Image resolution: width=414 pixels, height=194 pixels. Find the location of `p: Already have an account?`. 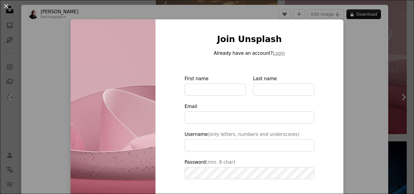

p: Already have an account? is located at coordinates (249, 53).